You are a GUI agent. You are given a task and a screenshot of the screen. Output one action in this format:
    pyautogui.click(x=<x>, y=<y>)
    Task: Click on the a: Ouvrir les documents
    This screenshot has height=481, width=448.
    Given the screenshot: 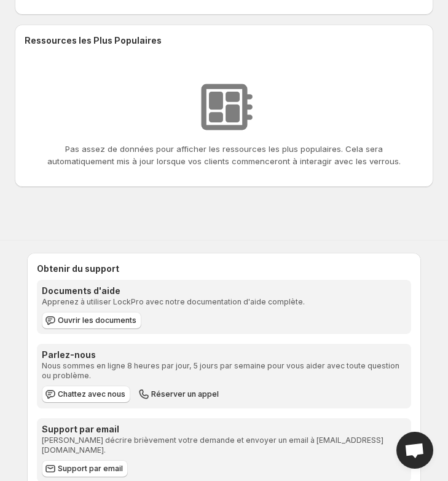 What is the action you would take?
    pyautogui.click(x=92, y=320)
    